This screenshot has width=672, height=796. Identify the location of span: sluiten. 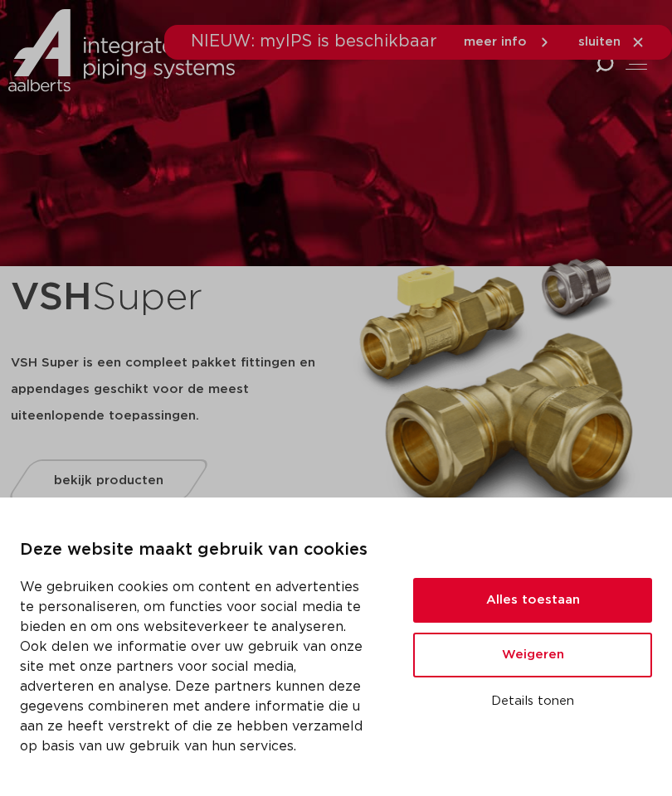
(599, 41).